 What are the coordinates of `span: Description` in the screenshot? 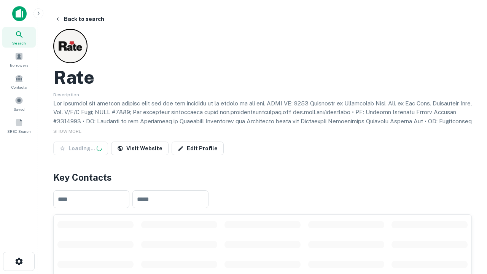 It's located at (66, 95).